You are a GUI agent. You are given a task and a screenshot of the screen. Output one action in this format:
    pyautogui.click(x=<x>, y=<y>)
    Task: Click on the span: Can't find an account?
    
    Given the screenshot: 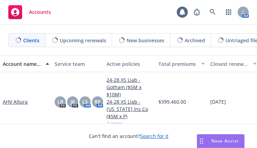 What is the action you would take?
    pyautogui.click(x=129, y=135)
    